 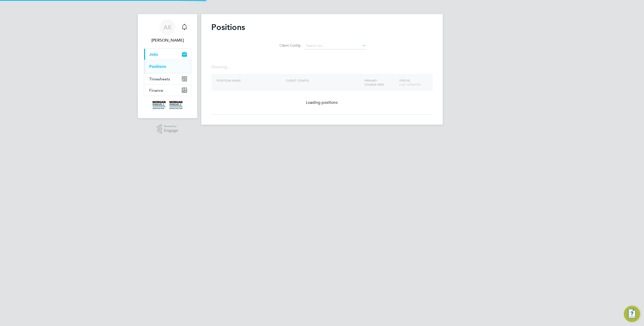 I want to click on img: morgansindall-logo-retina.png, so click(x=167, y=105).